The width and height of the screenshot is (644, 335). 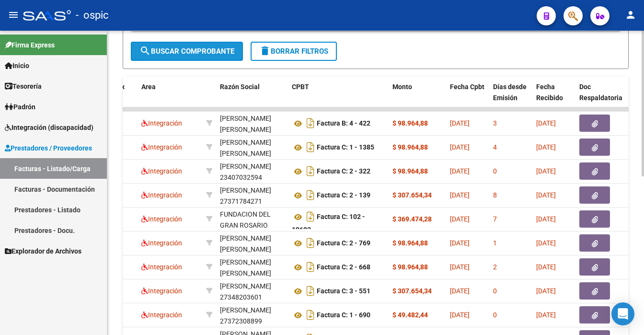 I want to click on strong: Factura C: 1 - 1385, so click(x=345, y=148).